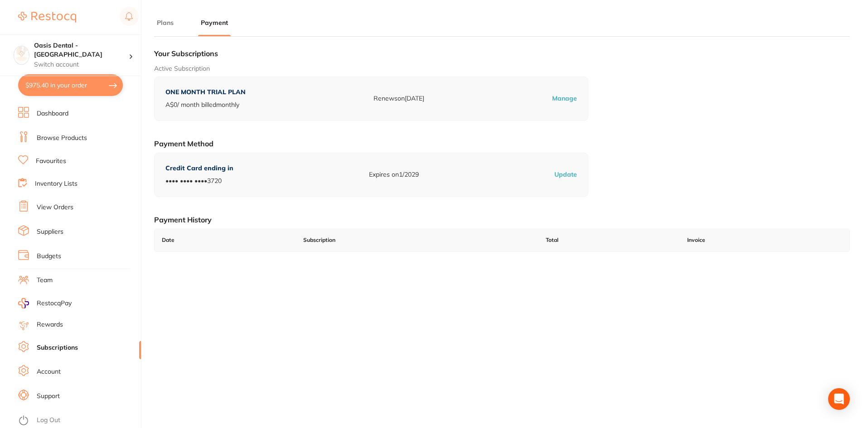  Describe the element at coordinates (81, 50) in the screenshot. I see `h4: Oasis Dental - Brighton` at that location.